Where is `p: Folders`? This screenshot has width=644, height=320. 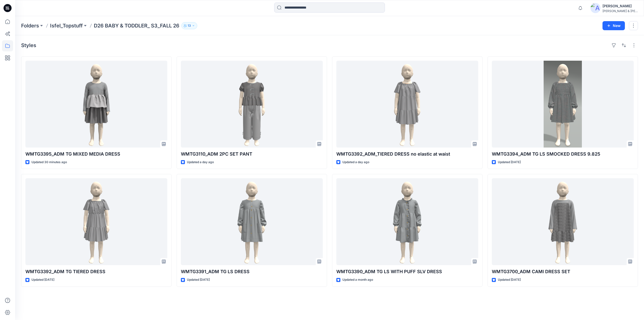 p: Folders is located at coordinates (30, 26).